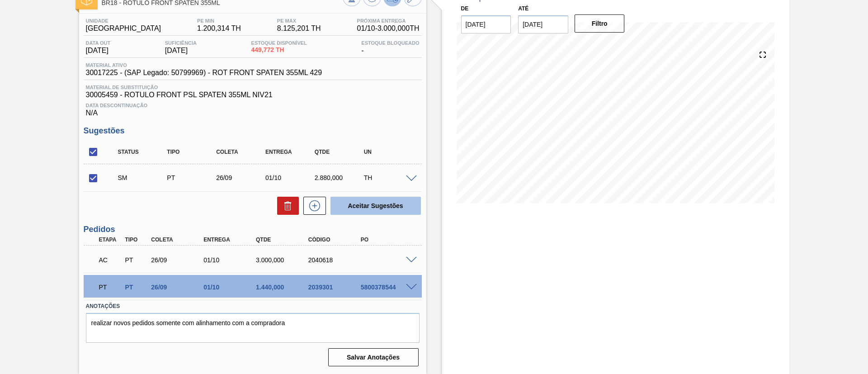 This screenshot has height=374, width=868. Describe the element at coordinates (388, 240) in the screenshot. I see `div: PO` at that location.